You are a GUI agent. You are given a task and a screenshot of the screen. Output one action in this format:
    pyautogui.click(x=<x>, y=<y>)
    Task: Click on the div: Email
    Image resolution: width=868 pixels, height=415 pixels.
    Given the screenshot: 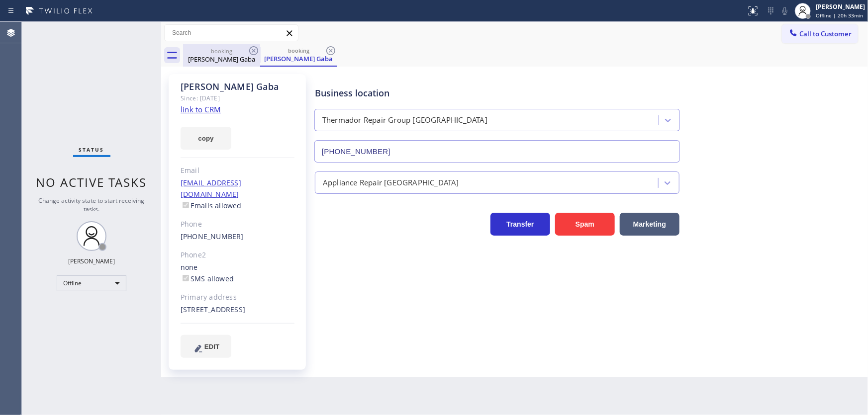 What is the action you would take?
    pyautogui.click(x=237, y=171)
    